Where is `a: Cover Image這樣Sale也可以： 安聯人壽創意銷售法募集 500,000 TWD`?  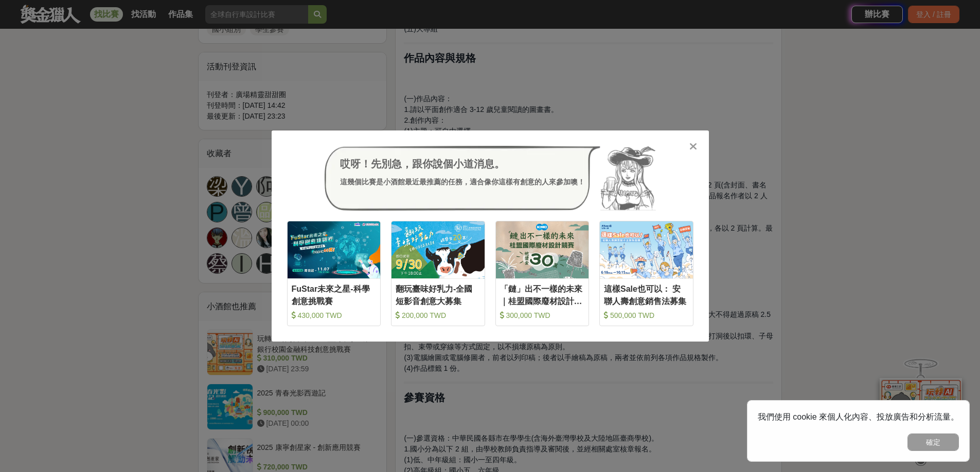
a: Cover Image這樣Sale也可以： 安聯人壽創意銷售法募集 500,000 TWD is located at coordinates (646, 273).